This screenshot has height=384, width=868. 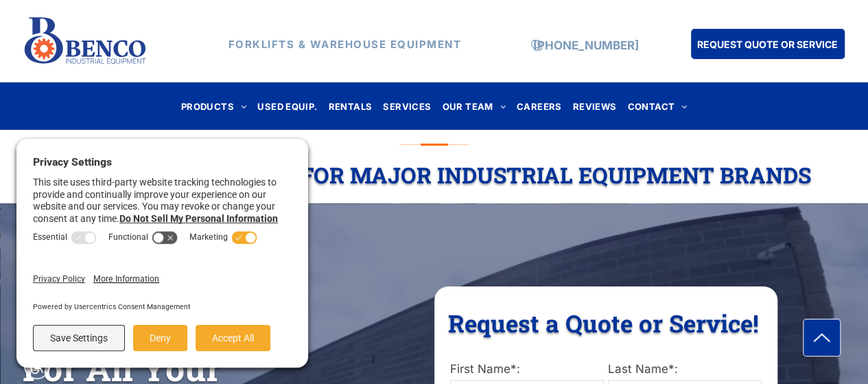 What do you see at coordinates (595, 106) in the screenshot?
I see `a: REVIEWS` at bounding box center [595, 106].